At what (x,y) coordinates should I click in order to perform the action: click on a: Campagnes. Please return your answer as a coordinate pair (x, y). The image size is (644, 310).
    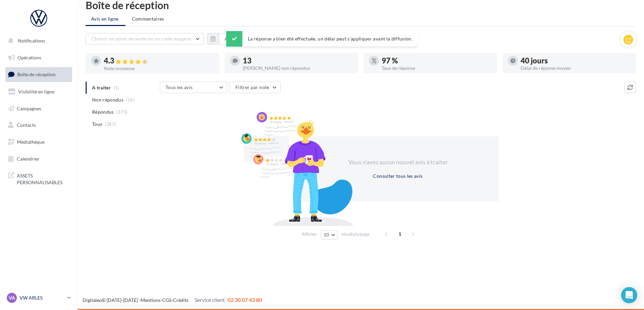
    Looking at the image, I should click on (39, 109).